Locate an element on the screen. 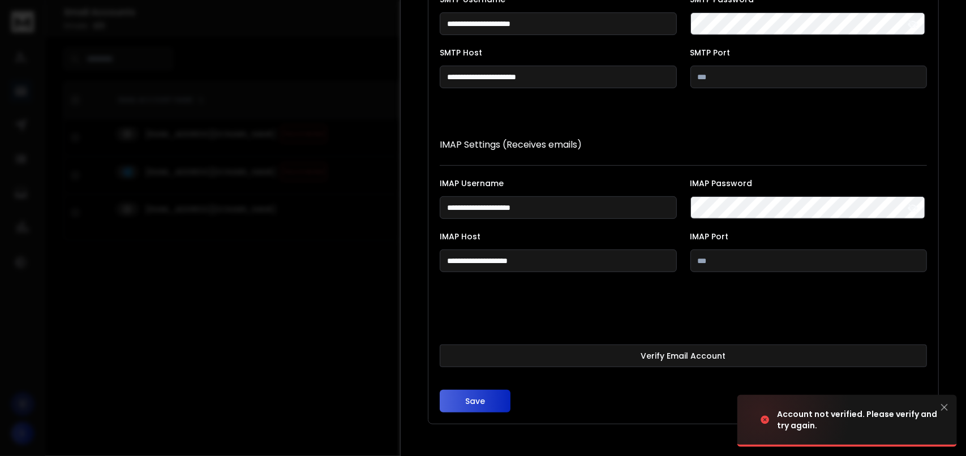  img: image is located at coordinates (794, 420).